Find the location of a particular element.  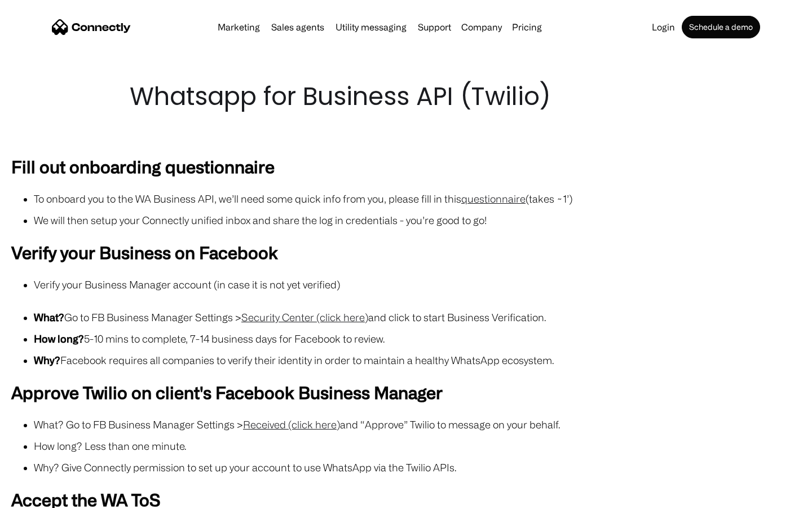

aside: Language selected: English is located at coordinates (40, 495).